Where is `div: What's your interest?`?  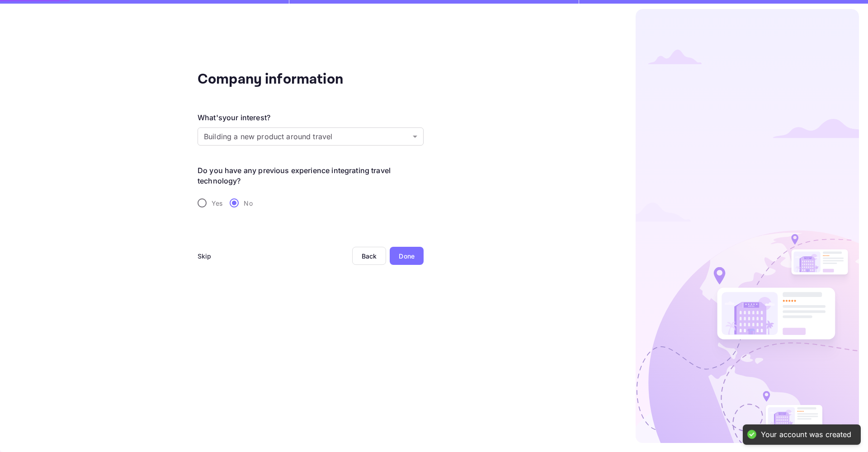
div: What's your interest? is located at coordinates (234, 118).